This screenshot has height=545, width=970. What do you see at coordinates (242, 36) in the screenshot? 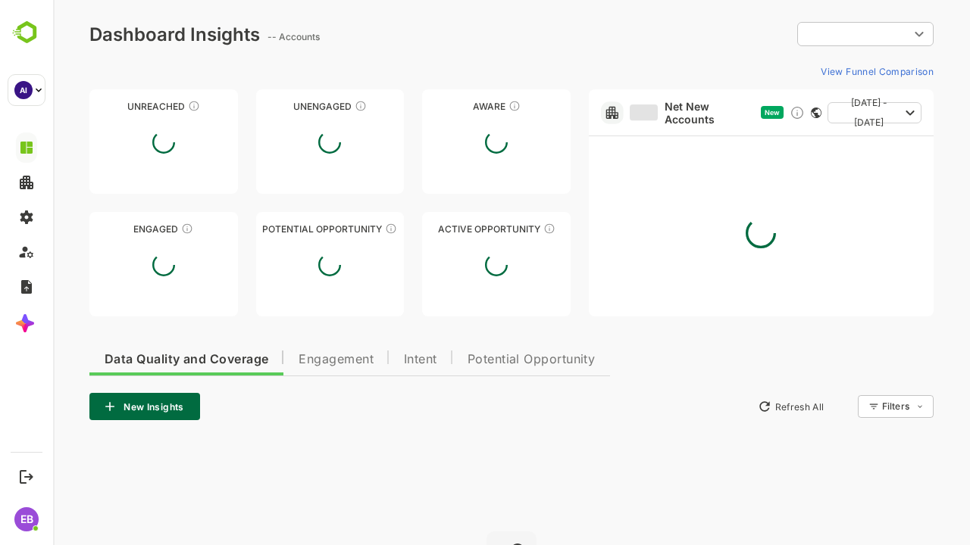
I see `ag: -- Accounts` at bounding box center [242, 36].